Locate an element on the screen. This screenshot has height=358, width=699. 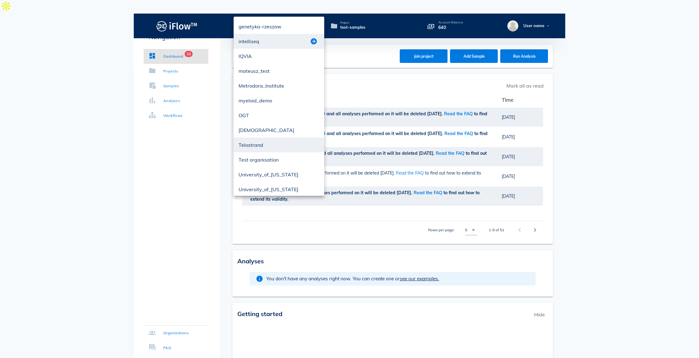
div: Logo is located at coordinates (177, 26).